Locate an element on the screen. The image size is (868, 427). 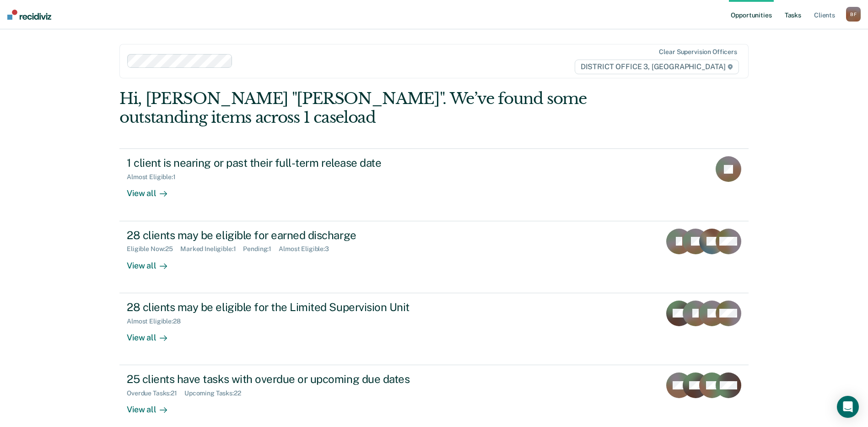
a: 28 clients may be eligible for the Limited Supervision UnitAlmost Eligible:28View all is located at coordinates (434, 329).